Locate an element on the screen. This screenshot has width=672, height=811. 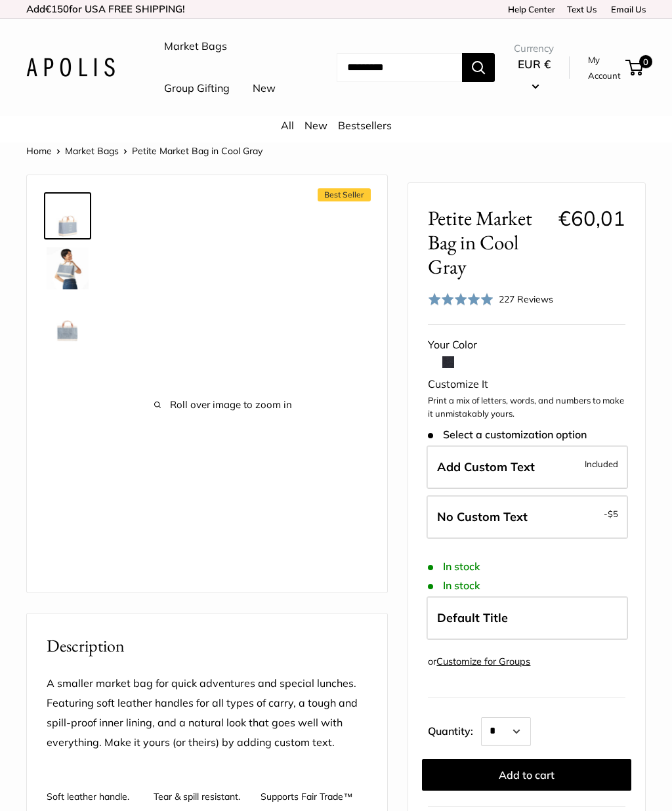
a: Text Us is located at coordinates (581, 10).